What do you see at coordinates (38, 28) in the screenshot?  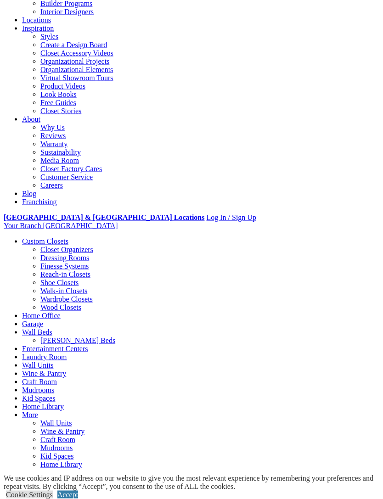 I see `a: Inspiration` at bounding box center [38, 28].